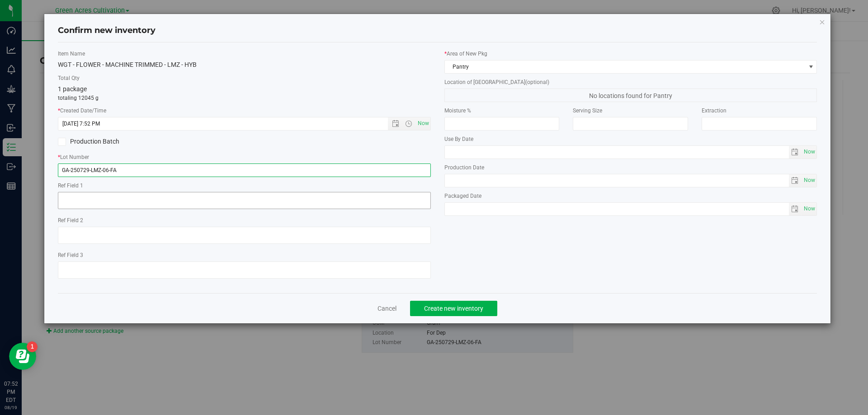 Image resolution: width=868 pixels, height=415 pixels. Describe the element at coordinates (244, 157) in the screenshot. I see `label: Lot Number` at that location.